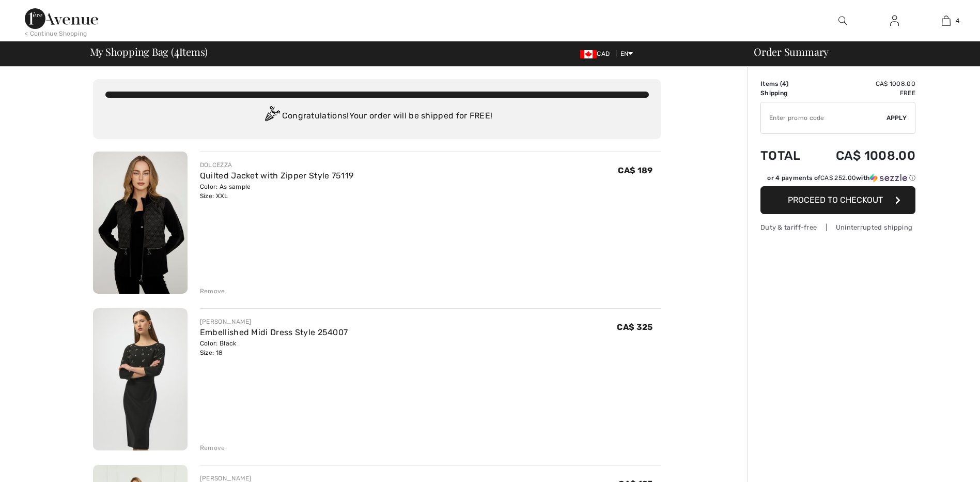  I want to click on img: My Info, so click(894, 21).